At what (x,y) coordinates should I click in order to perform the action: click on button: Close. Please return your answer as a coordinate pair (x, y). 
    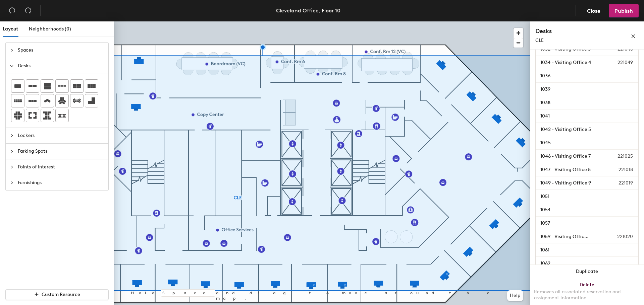
    Looking at the image, I should click on (593, 10).